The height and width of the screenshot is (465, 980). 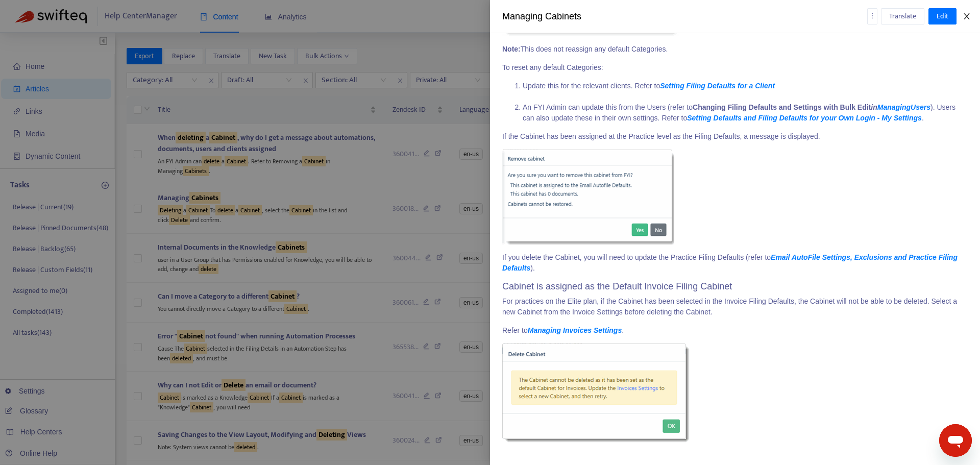 I want to click on strong: Changing Filing Defaults and Settings with Bulk Edit, so click(x=781, y=107).